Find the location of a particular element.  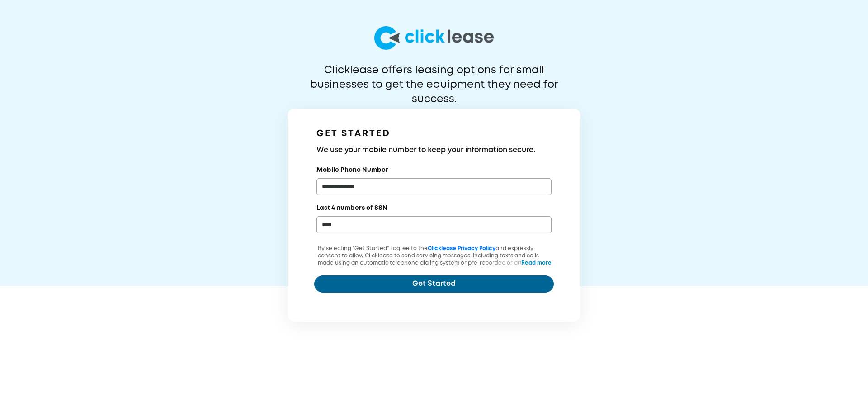

img: logo-larg is located at coordinates (434, 38).